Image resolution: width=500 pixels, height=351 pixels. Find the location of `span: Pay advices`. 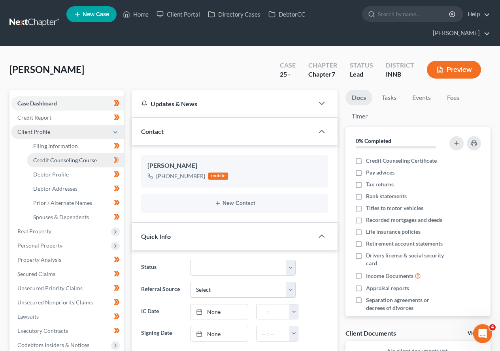

span: Pay advices is located at coordinates (380, 173).